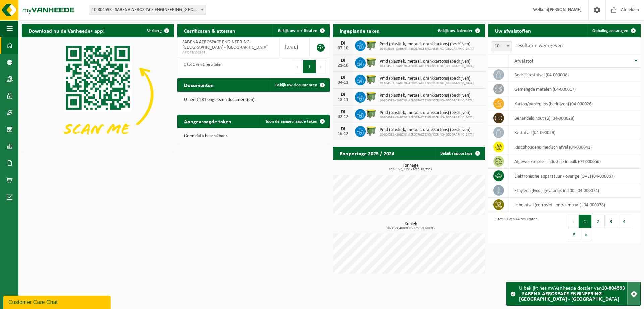 The width and height of the screenshot is (644, 309). Describe the element at coordinates (147, 10) in the screenshot. I see `span: 10-804593 - SABENA AEROSPACE ENGINEERING-CHARLEROI - GOSSELIES` at that location.